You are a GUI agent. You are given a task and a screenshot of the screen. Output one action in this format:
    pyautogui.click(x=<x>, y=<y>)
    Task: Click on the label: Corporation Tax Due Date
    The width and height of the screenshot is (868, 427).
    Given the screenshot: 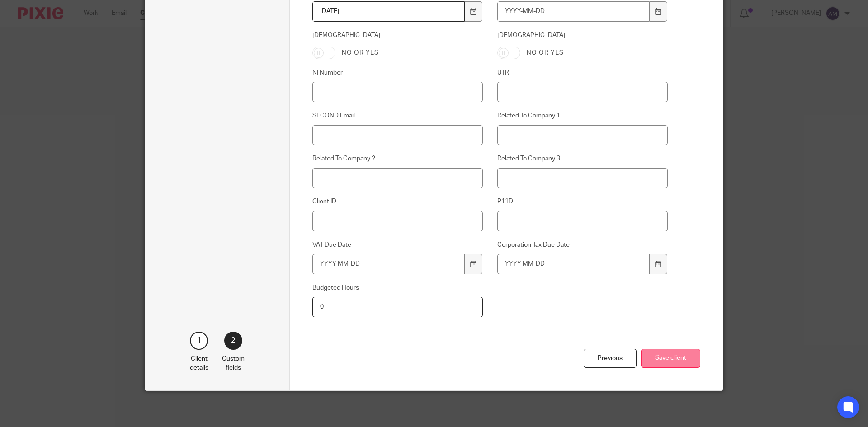 What is the action you would take?
    pyautogui.click(x=582, y=245)
    